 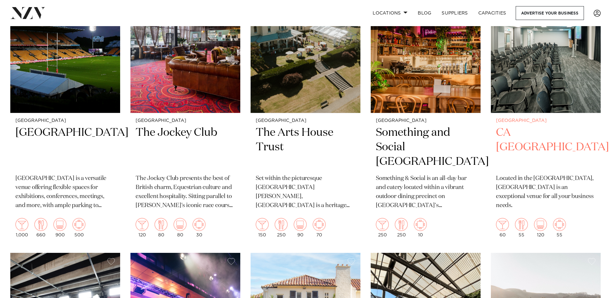 I want to click on div: 1,000, so click(x=22, y=227).